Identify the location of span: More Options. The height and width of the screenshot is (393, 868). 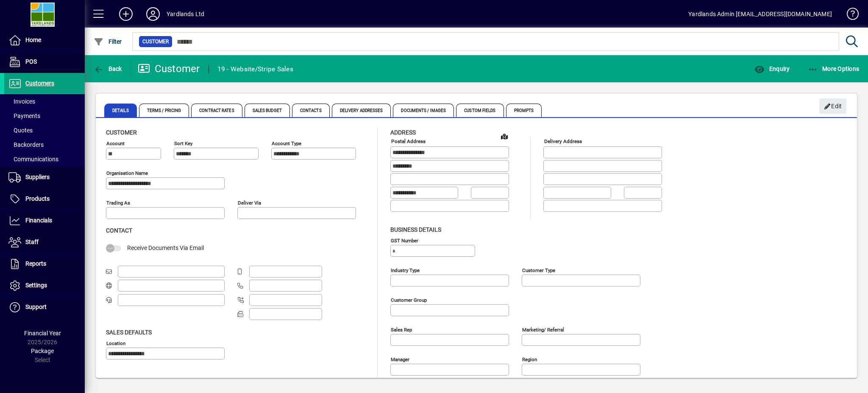
(834, 69).